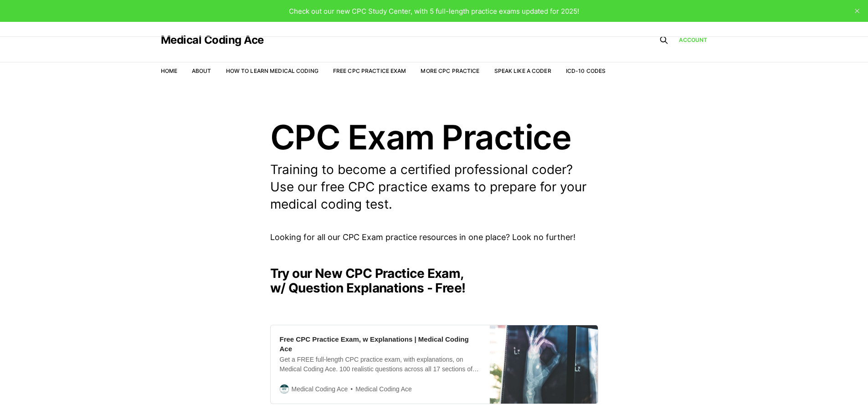 The width and height of the screenshot is (868, 415). Describe the element at coordinates (370, 71) in the screenshot. I see `a: Free CPC Practice Exam` at that location.